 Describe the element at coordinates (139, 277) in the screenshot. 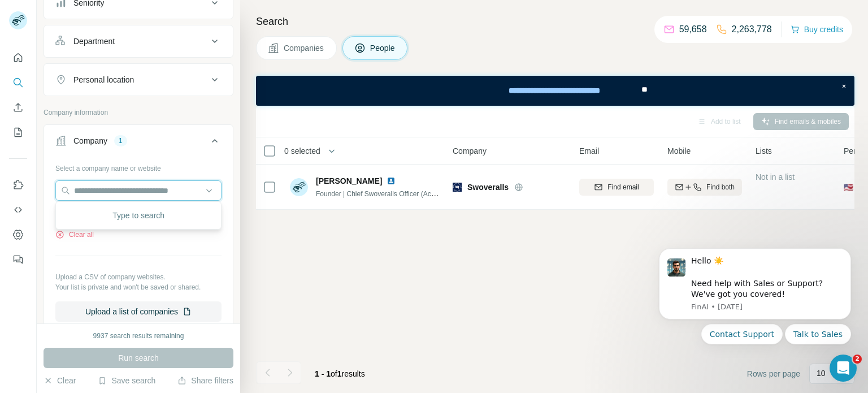

I see `p: Upload a CSV of company websites.` at that location.